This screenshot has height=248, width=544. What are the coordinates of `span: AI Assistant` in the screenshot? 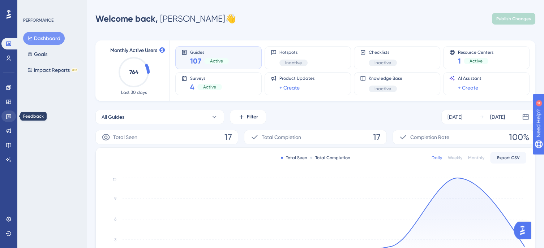 It's located at (469, 78).